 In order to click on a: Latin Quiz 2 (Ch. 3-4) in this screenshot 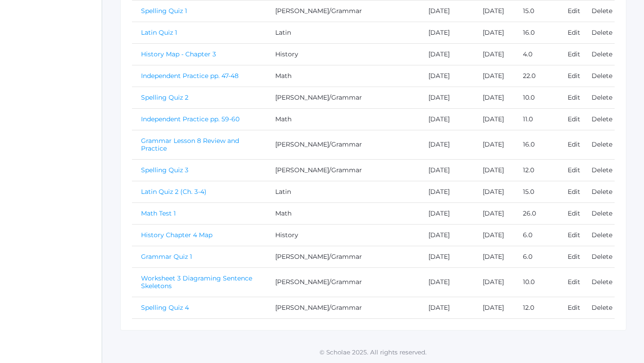, I will do `click(174, 192)`.